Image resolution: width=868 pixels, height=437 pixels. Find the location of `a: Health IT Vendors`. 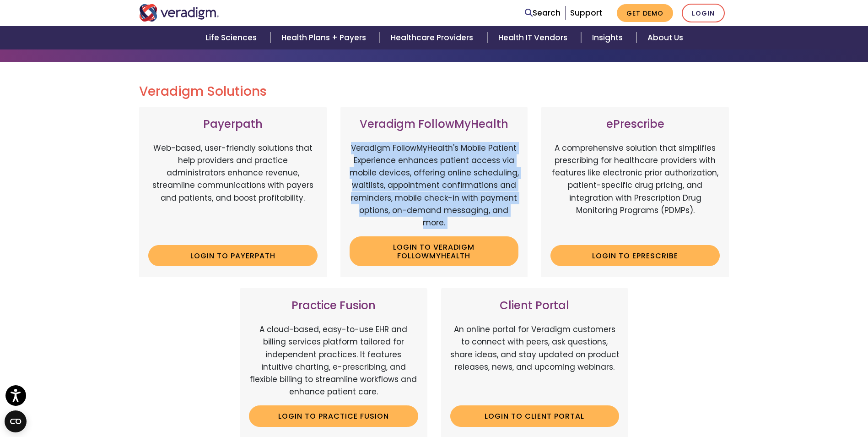

a: Health IT Vendors is located at coordinates (534, 37).